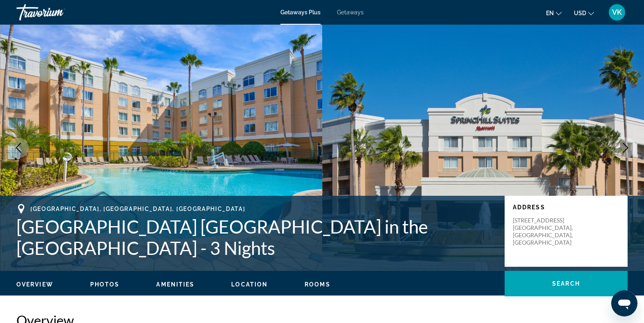  What do you see at coordinates (566, 284) in the screenshot?
I see `button: Search` at bounding box center [566, 284].